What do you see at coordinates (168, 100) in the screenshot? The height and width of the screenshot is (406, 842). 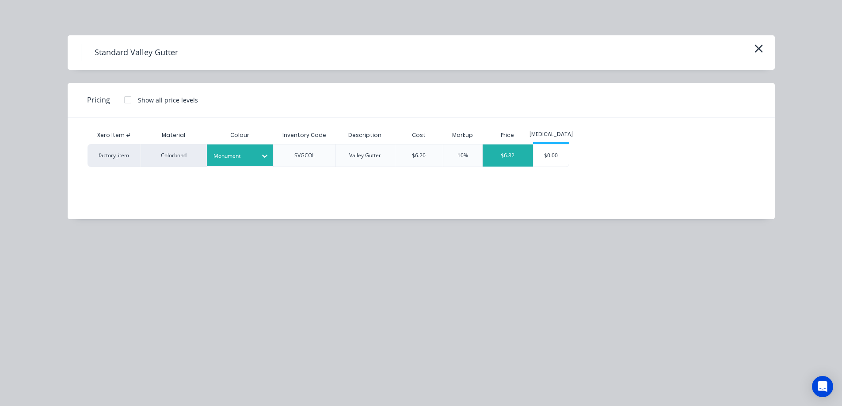 I see `div: Show all price levels` at bounding box center [168, 100].